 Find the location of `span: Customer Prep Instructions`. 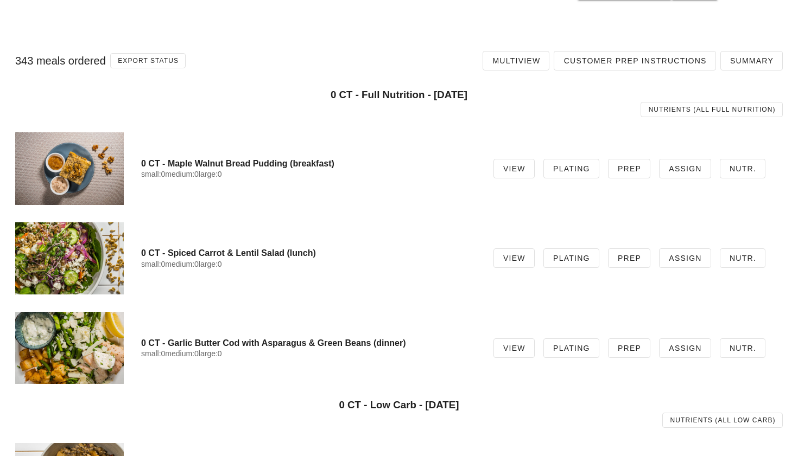

span: Customer Prep Instructions is located at coordinates (634, 61).